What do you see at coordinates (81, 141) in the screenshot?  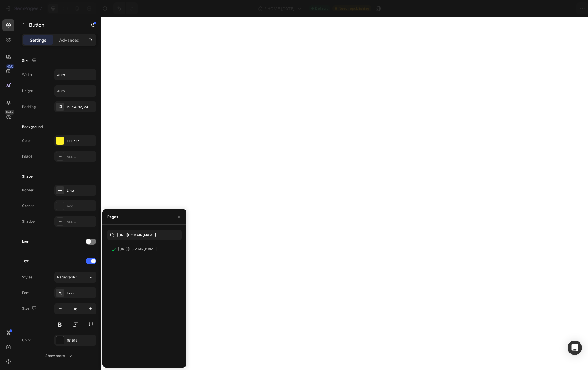 I see `div: FFF227` at bounding box center [81, 141].